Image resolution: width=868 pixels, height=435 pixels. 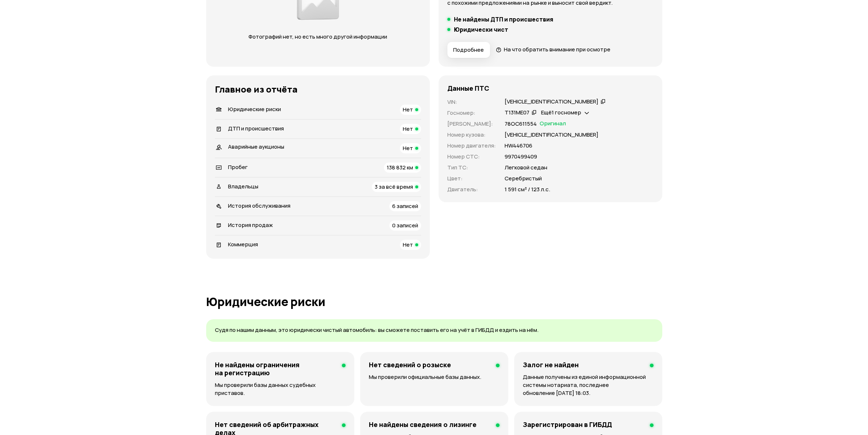 What do you see at coordinates (422, 424) in the screenshot?
I see `h4: Не найдены сведения о лизинге` at bounding box center [422, 424].